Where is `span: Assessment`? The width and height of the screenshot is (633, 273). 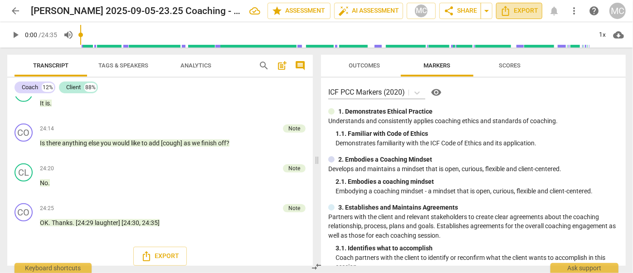 span: Assessment is located at coordinates (299, 11).